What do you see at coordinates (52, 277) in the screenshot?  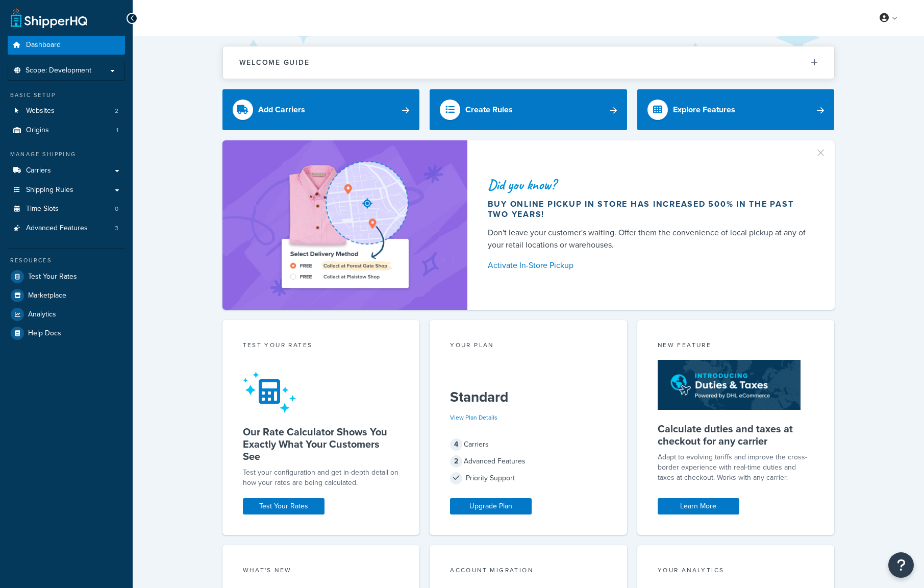 I see `span: Test Your Rates` at bounding box center [52, 277].